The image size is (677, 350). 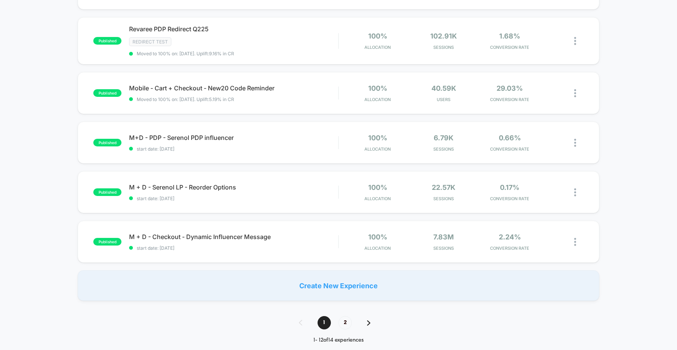 I want to click on span: M + D - Checkout - Dynamic Influencer Message, so click(x=233, y=236).